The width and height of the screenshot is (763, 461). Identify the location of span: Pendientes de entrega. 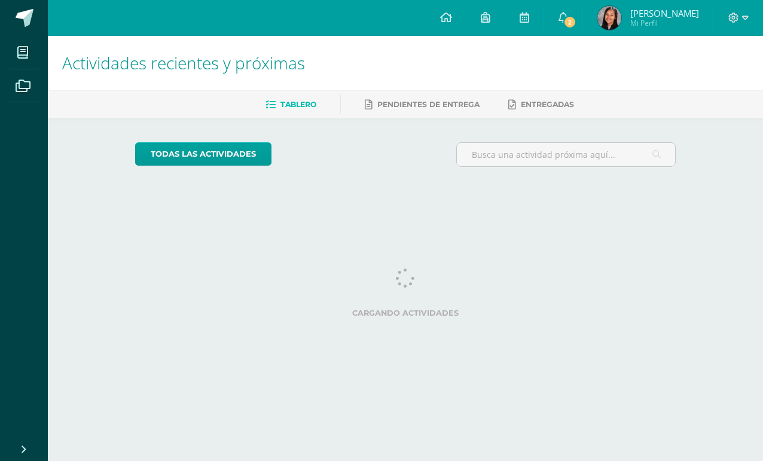
(428, 104).